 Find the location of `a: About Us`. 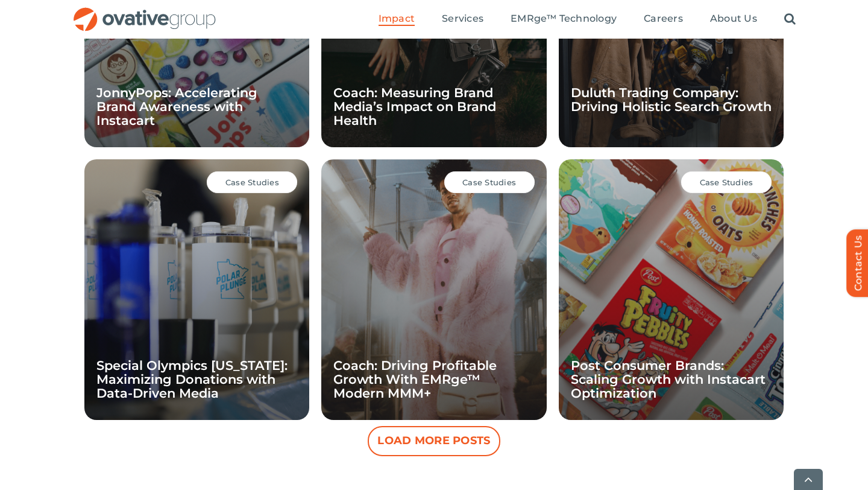

a: About Us is located at coordinates (733, 19).